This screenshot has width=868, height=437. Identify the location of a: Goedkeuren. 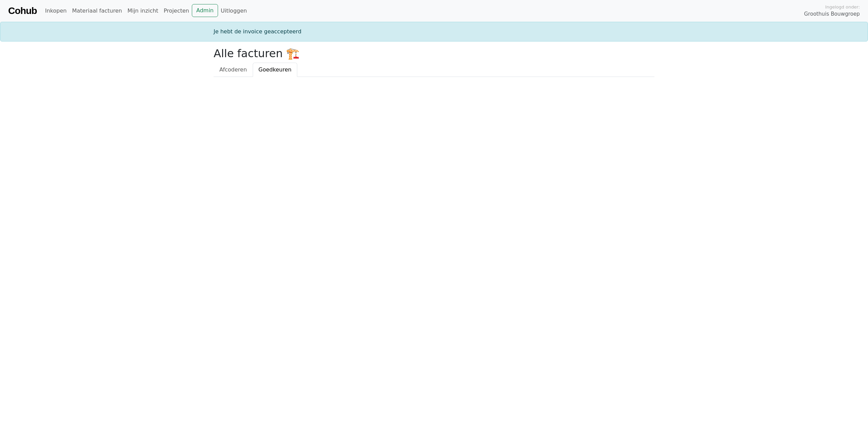
(275, 70).